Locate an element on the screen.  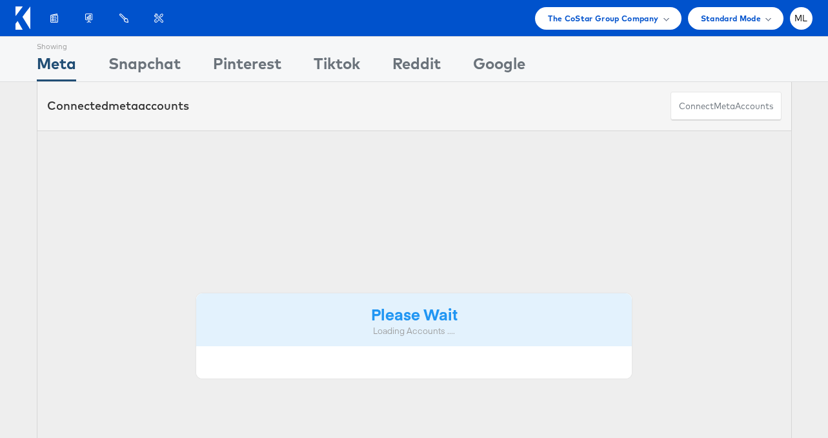
div: Showing is located at coordinates (56, 45).